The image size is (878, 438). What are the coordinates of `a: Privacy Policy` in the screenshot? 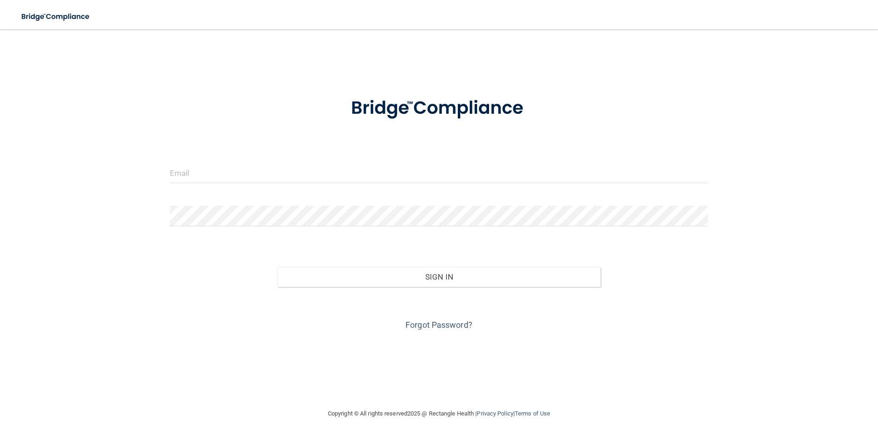 It's located at (494, 413).